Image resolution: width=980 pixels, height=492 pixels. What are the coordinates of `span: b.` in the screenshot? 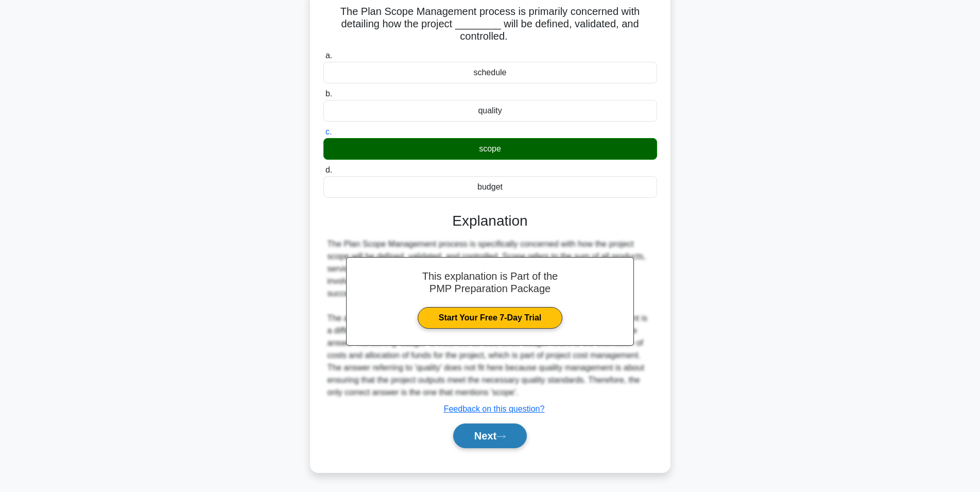 It's located at (329, 94).